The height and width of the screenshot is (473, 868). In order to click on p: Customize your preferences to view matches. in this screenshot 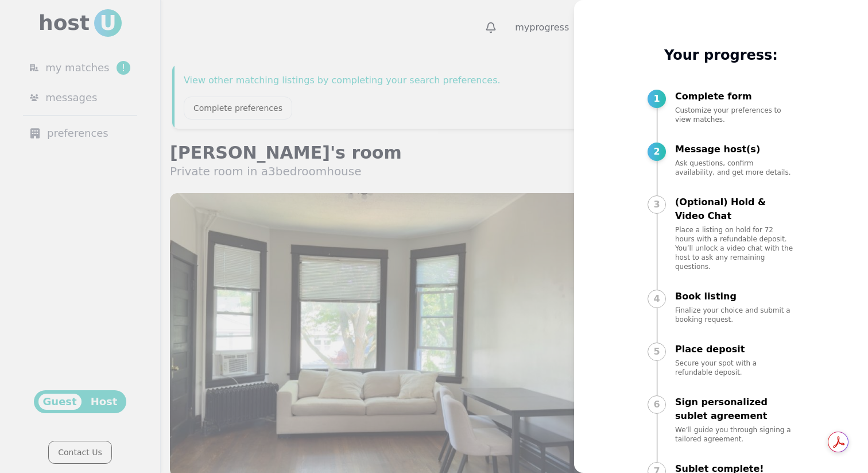, I will do `click(735, 115)`.